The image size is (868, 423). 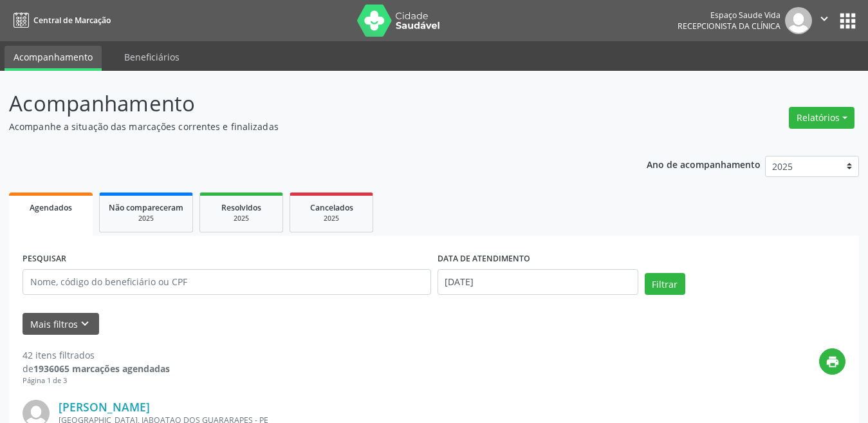 I want to click on p: Acompanhe a situação das marcações correntes e finalizadas, so click(x=306, y=126).